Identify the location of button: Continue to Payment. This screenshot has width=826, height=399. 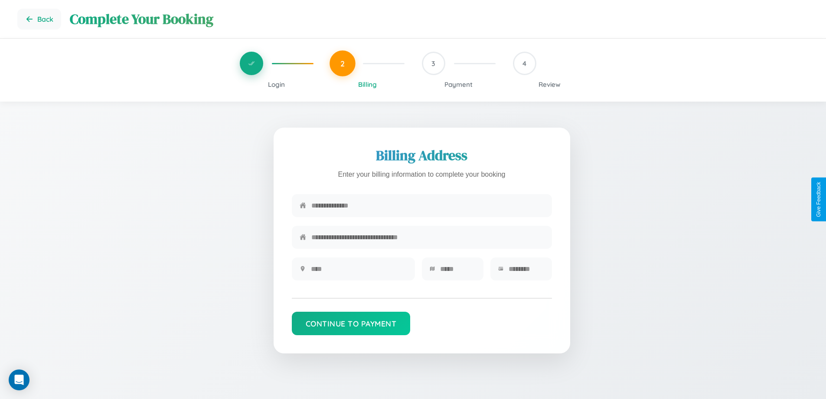
(351, 323).